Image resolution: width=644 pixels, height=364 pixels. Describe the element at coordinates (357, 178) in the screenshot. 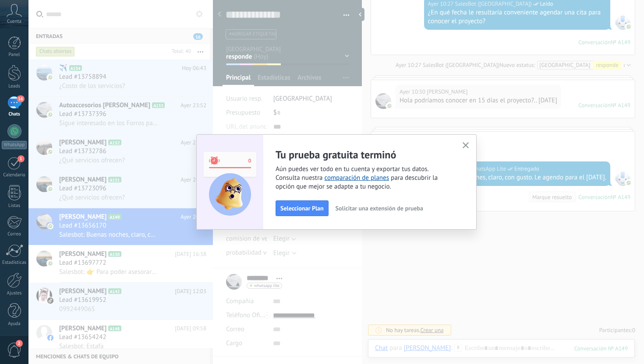

I see `a: comparación de planes` at that location.